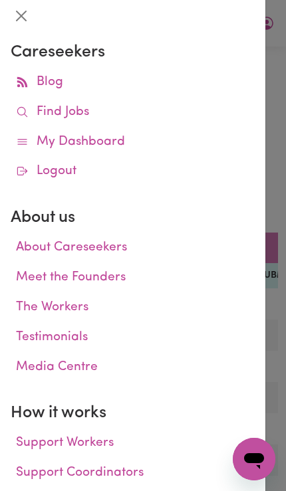 The width and height of the screenshot is (286, 491). What do you see at coordinates (132, 218) in the screenshot?
I see `h2: About us` at bounding box center [132, 218].